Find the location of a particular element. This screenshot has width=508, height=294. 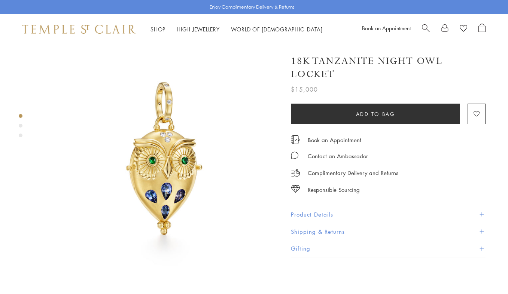

a: View Wishlist is located at coordinates (464, 29).